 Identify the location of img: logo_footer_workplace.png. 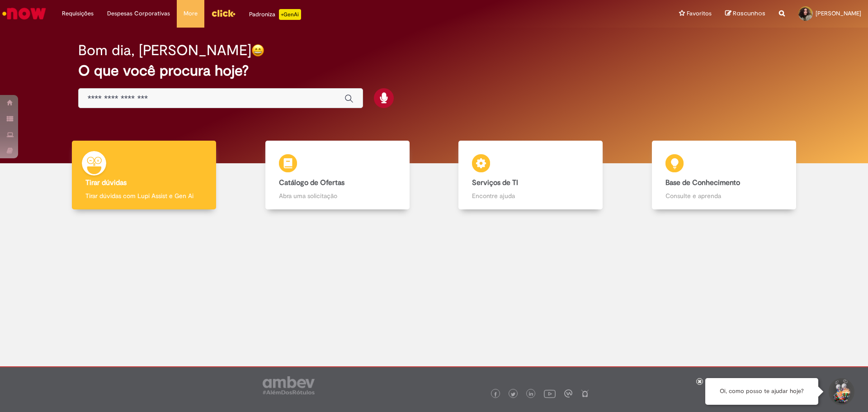
(569, 393).